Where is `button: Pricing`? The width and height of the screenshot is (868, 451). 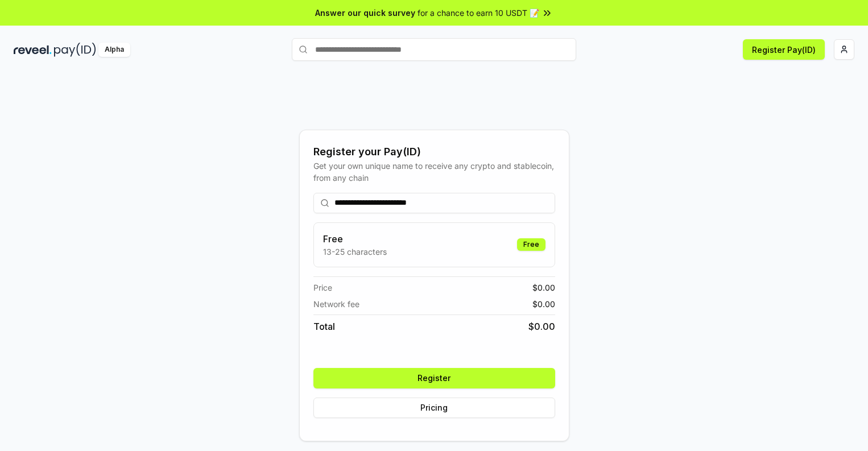
button: Pricing is located at coordinates (434, 408).